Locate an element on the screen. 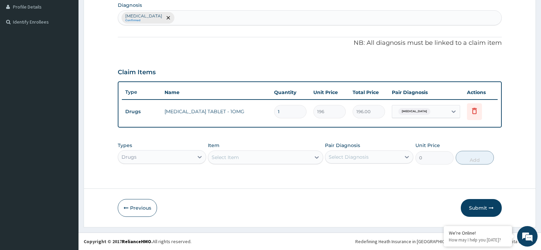 This screenshot has width=541, height=250. th: Actions is located at coordinates (481, 92).